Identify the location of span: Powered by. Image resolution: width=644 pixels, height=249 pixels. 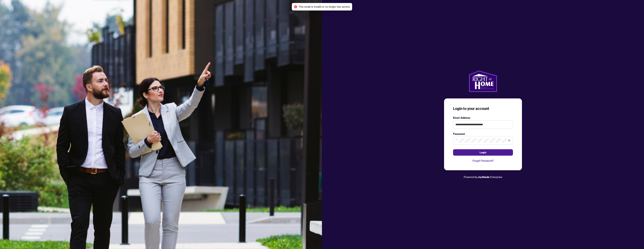
(471, 177).